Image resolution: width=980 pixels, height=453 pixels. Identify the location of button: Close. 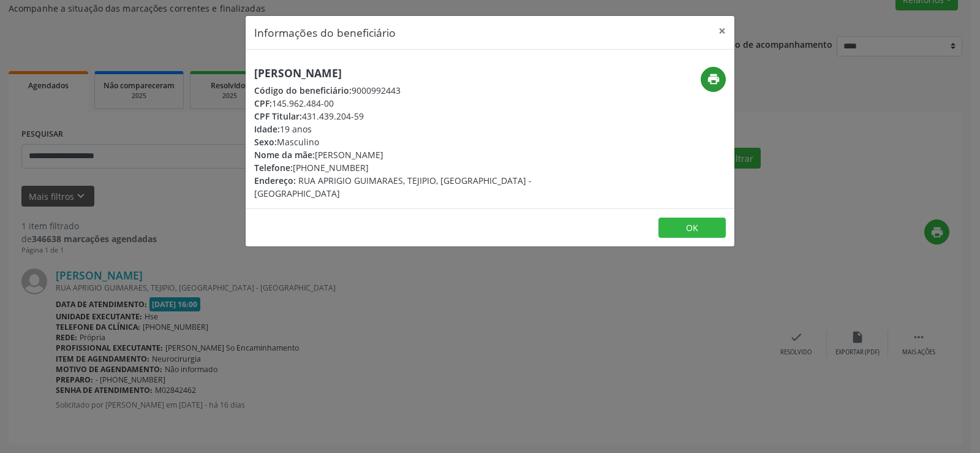
(722, 31).